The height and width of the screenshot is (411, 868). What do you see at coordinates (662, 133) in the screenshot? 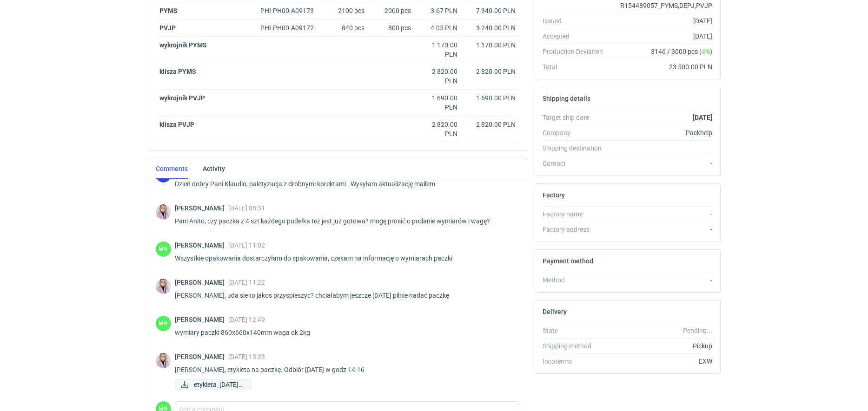
I see `div: Packhelp` at bounding box center [662, 133].